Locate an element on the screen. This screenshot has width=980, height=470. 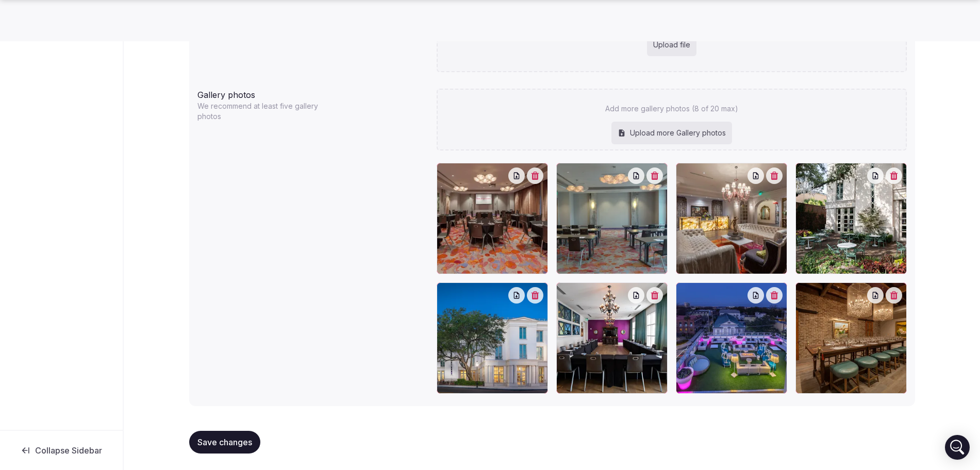
span: Collapse Sidebar is located at coordinates (69, 450).